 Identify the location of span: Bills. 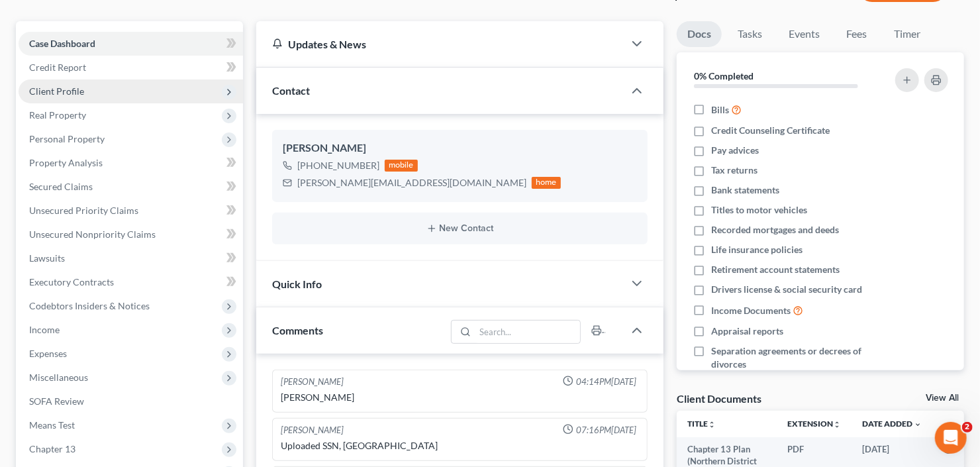
(720, 110).